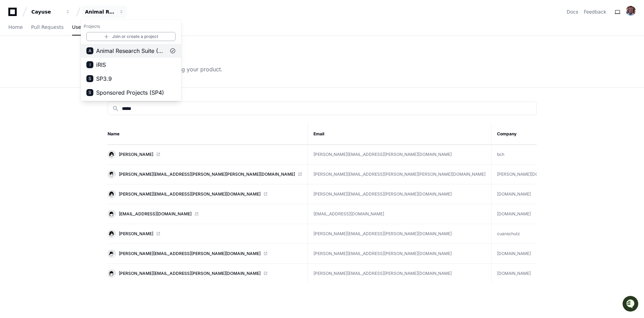  I want to click on div: Welcome, so click(67, 33).